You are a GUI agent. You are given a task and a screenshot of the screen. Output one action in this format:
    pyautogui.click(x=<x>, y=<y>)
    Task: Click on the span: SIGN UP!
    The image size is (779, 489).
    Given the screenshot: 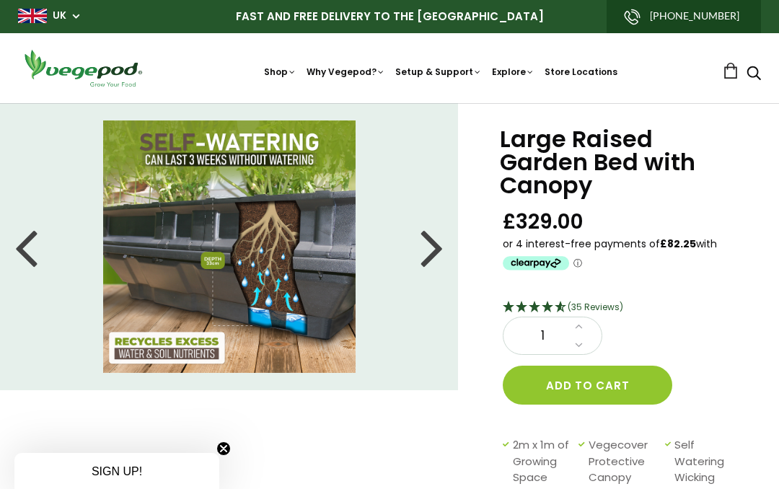 What is the action you would take?
    pyautogui.click(x=117, y=471)
    